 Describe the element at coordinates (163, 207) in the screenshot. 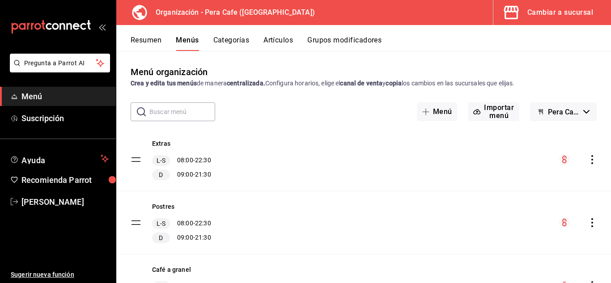

I see `button: Postres` at that location.